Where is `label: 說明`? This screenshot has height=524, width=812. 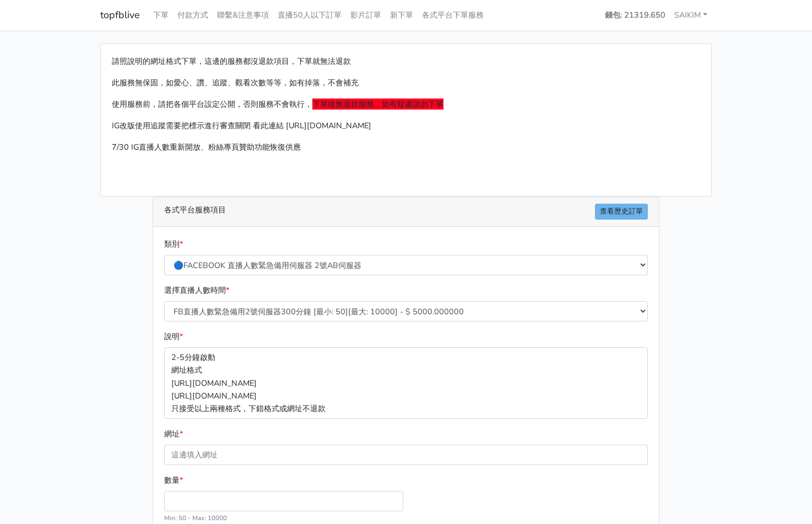
label: 說明 is located at coordinates (174, 337).